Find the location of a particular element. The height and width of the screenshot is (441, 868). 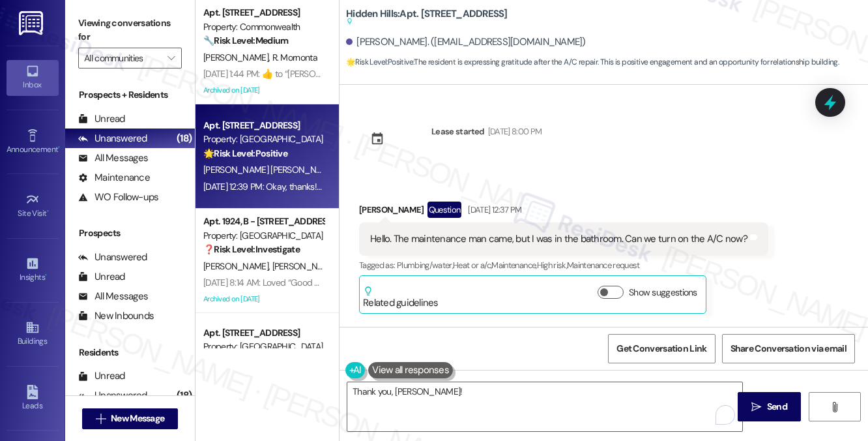

button: Get Conversation Link is located at coordinates (662, 349).